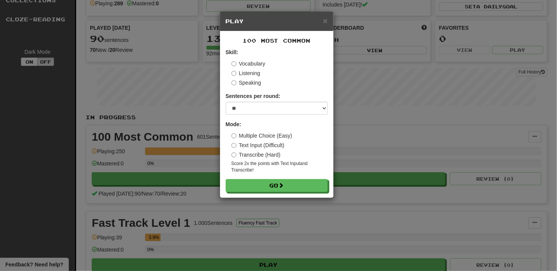  Describe the element at coordinates (234, 155) in the screenshot. I see `input: Transcribe (Hard)` at that location.